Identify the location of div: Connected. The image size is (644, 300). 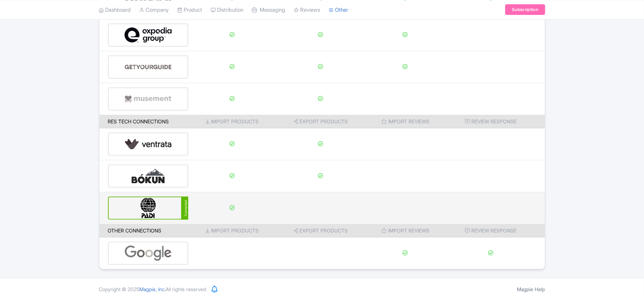
(185, 208).